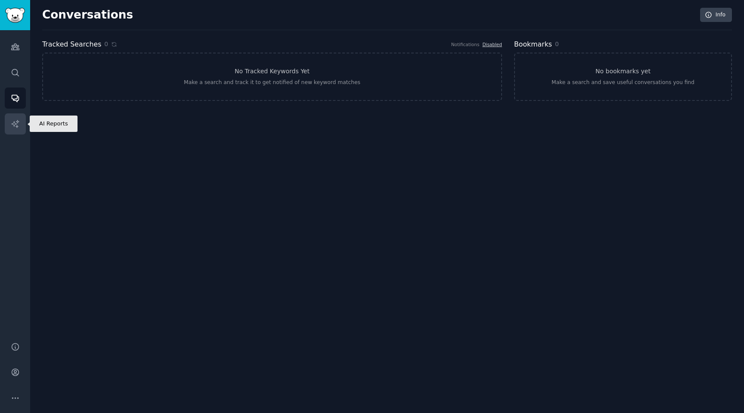 Image resolution: width=744 pixels, height=413 pixels. What do you see at coordinates (71, 44) in the screenshot?
I see `h2: Tracked Searches` at bounding box center [71, 44].